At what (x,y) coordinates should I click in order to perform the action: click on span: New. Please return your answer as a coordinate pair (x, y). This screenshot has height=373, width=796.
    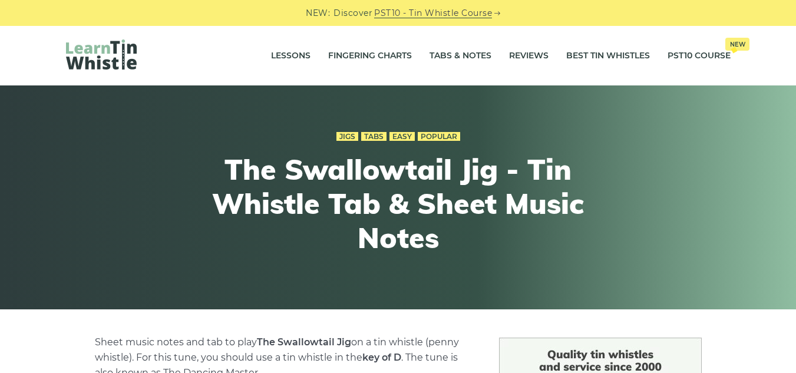
    Looking at the image, I should click on (737, 44).